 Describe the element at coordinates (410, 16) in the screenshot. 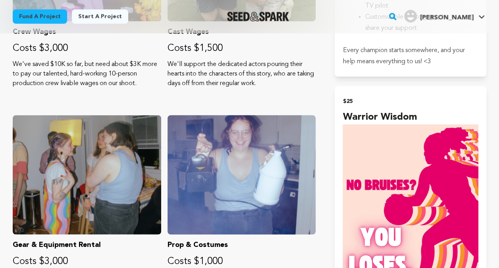

I see `img: user.png` at that location.